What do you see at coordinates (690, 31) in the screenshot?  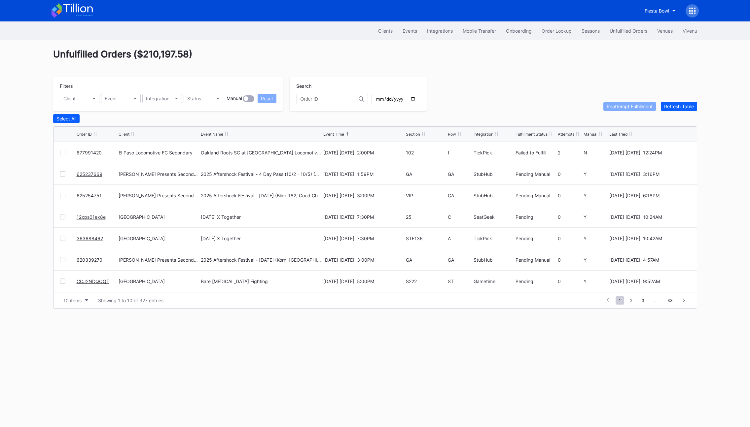 I see `div: Vivenu` at bounding box center [690, 31].